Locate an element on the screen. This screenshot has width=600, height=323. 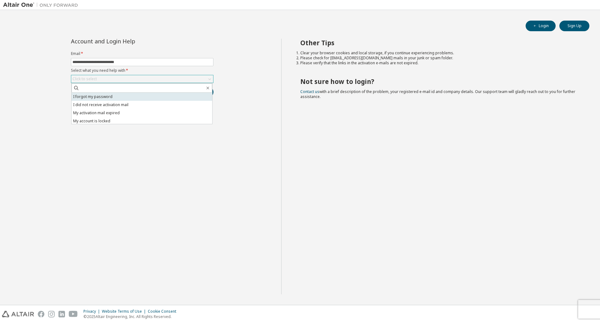
img: instagram.svg is located at coordinates (51, 314).